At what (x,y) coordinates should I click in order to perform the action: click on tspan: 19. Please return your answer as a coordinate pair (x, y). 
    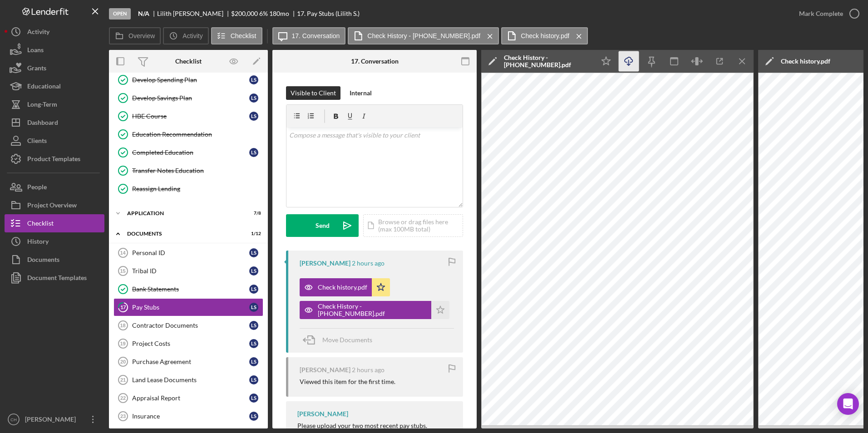
    Looking at the image, I should click on (122, 343).